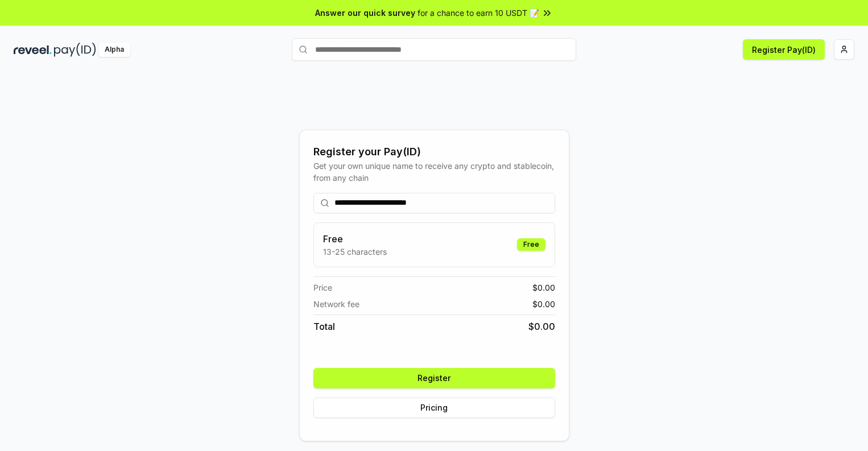 The image size is (868, 451). What do you see at coordinates (531, 245) in the screenshot?
I see `div: Free` at bounding box center [531, 245].